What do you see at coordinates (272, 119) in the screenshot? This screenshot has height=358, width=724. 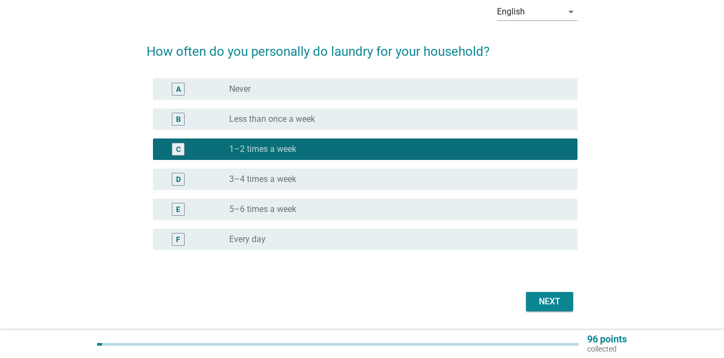 I see `label: Less than once a week` at bounding box center [272, 119].